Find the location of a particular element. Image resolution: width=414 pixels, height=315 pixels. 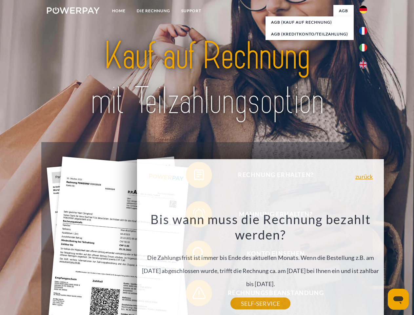

img: de is located at coordinates (363, 10).